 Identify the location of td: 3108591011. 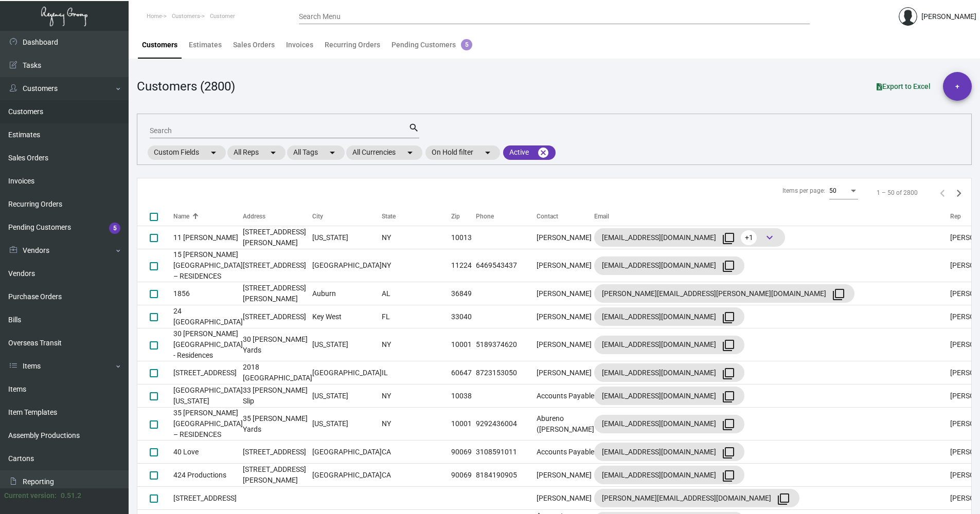
(506, 452).